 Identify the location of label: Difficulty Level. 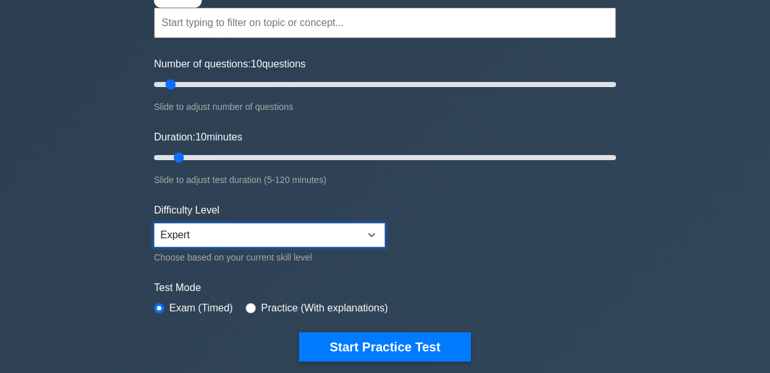
(186, 211).